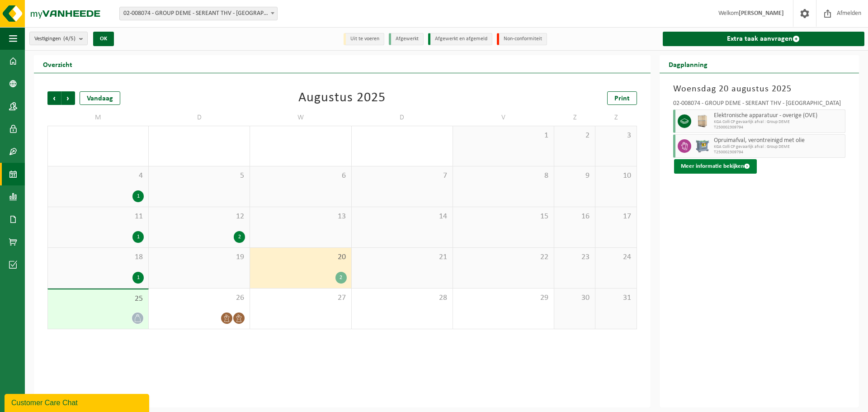 The width and height of the screenshot is (868, 412). I want to click on h3: Woensdag 20 augustus 2025, so click(760, 89).